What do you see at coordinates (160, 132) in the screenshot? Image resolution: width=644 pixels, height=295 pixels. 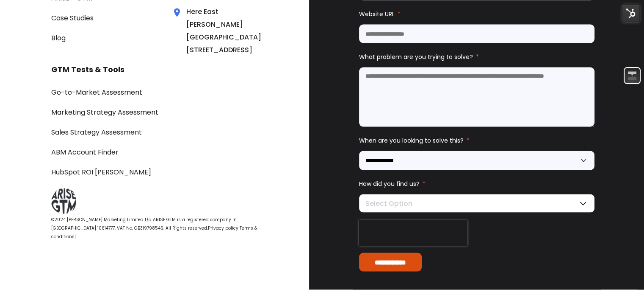 I see `div: Navigation Menu` at bounding box center [160, 132].